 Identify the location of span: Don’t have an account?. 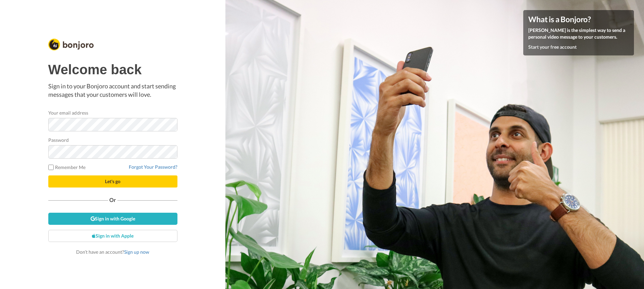
(113, 251).